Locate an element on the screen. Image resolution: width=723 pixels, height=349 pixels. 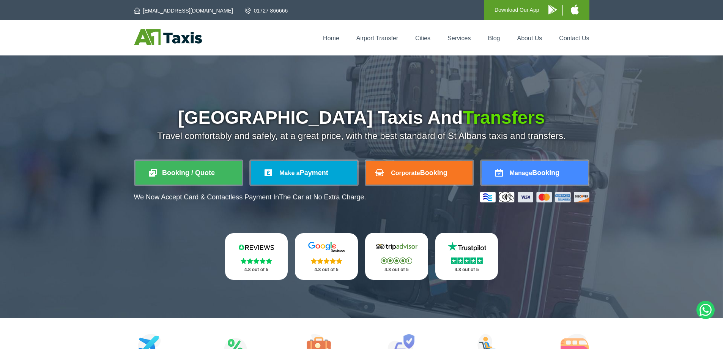
a: Contact Us is located at coordinates (574, 38).